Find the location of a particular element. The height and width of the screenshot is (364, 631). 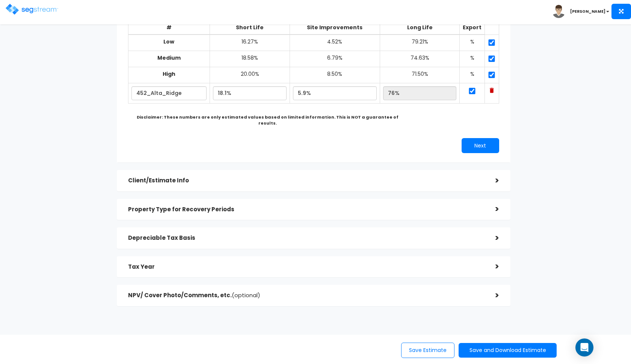

th: Short Life is located at coordinates (250, 28).